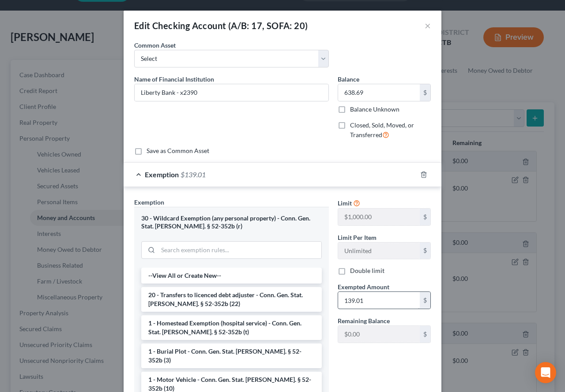 The image size is (565, 392). I want to click on span: Closed, Sold, Moved, or Transferred, so click(382, 130).